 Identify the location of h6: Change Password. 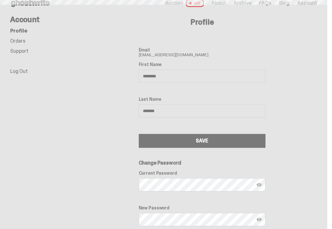
(202, 163).